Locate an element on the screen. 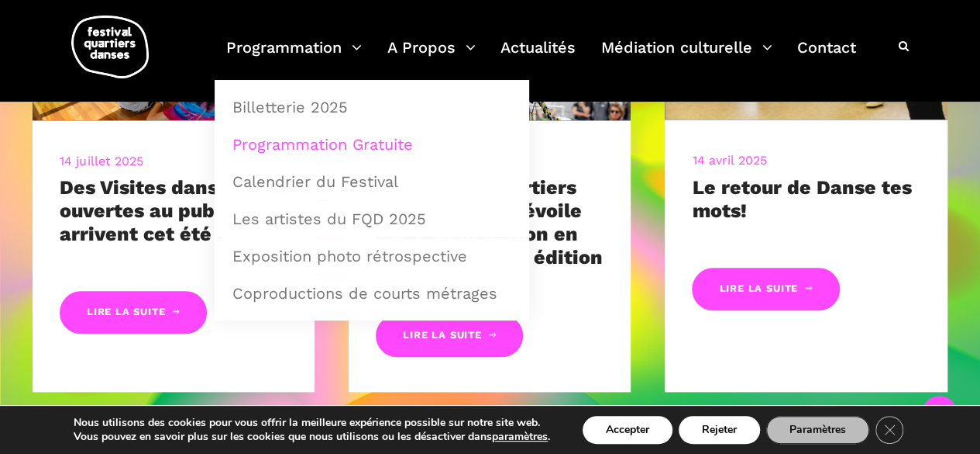 Image resolution: width=980 pixels, height=454 pixels. a: Coproductions de courts métrages is located at coordinates (371, 293).